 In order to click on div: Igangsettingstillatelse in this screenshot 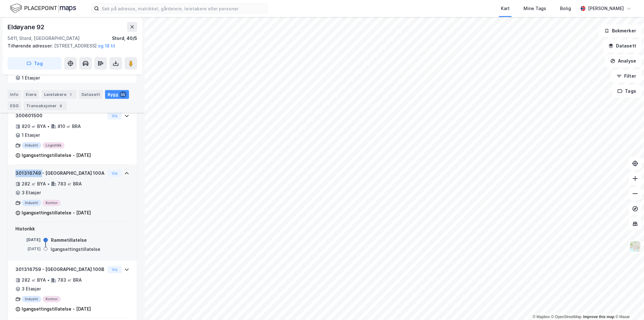, I will do `click(75, 250)`.